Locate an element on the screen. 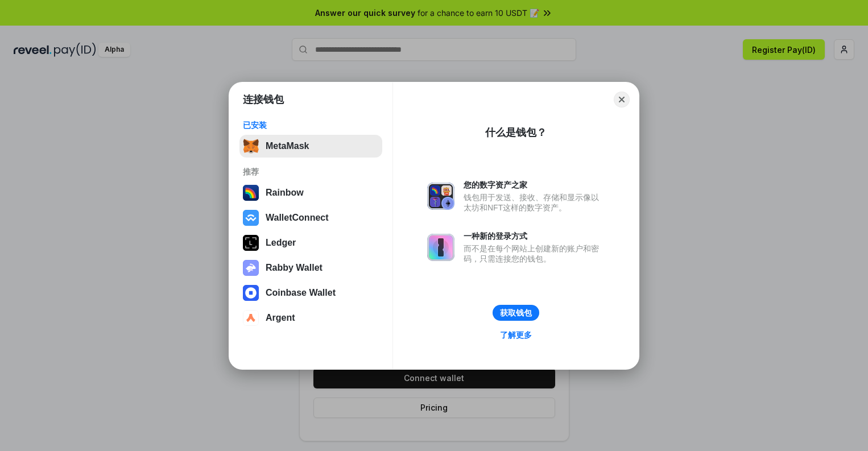 The width and height of the screenshot is (868, 451). div: Argent is located at coordinates (280, 318).